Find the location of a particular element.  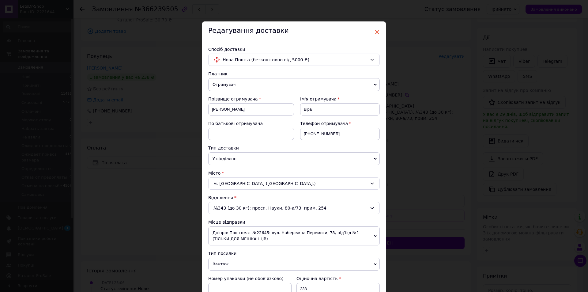

div: Відділення is located at coordinates (294, 198).